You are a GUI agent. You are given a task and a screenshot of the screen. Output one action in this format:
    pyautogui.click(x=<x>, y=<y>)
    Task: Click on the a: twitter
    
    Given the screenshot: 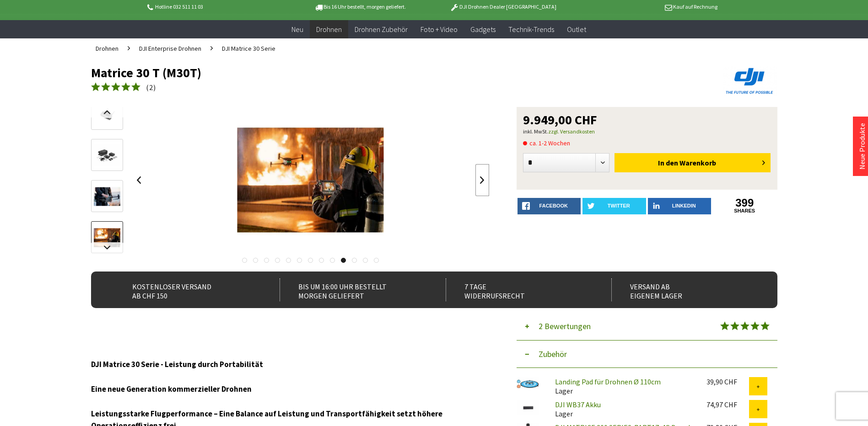 What is the action you would take?
    pyautogui.click(x=614, y=206)
    